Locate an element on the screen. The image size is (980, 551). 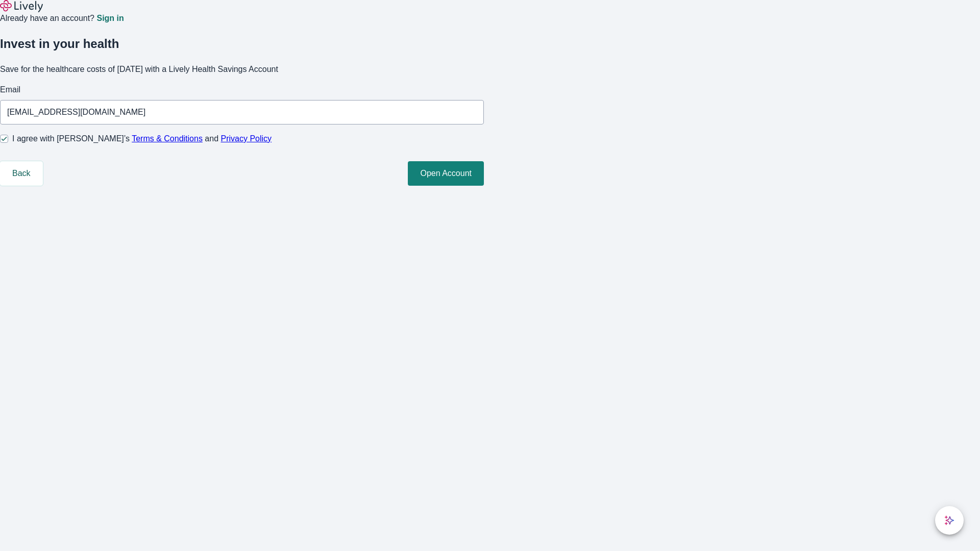
div: Sign in is located at coordinates (110, 18).